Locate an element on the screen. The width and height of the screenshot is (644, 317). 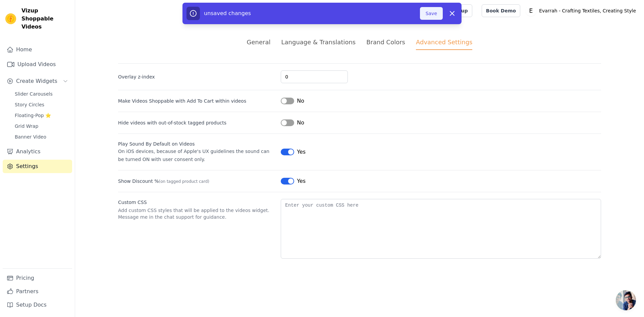
a: Floating-Pop ⭐ is located at coordinates (41, 116).